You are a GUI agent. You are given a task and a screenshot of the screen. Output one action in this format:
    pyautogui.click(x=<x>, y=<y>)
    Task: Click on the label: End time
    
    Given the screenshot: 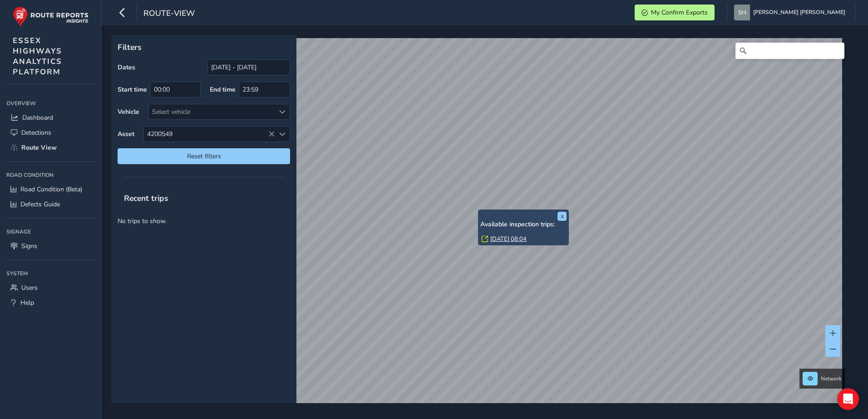 What is the action you would take?
    pyautogui.click(x=223, y=89)
    